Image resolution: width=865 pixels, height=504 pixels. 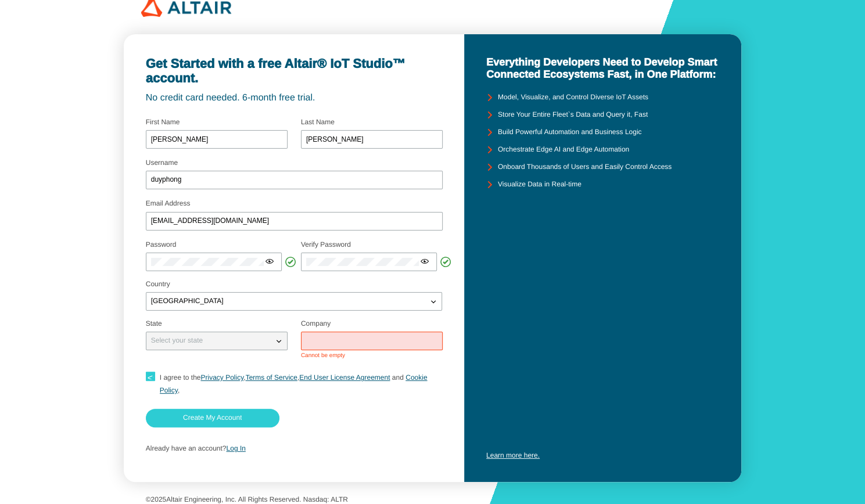 I want to click on span: I agree to the , , ,, so click(x=293, y=384).